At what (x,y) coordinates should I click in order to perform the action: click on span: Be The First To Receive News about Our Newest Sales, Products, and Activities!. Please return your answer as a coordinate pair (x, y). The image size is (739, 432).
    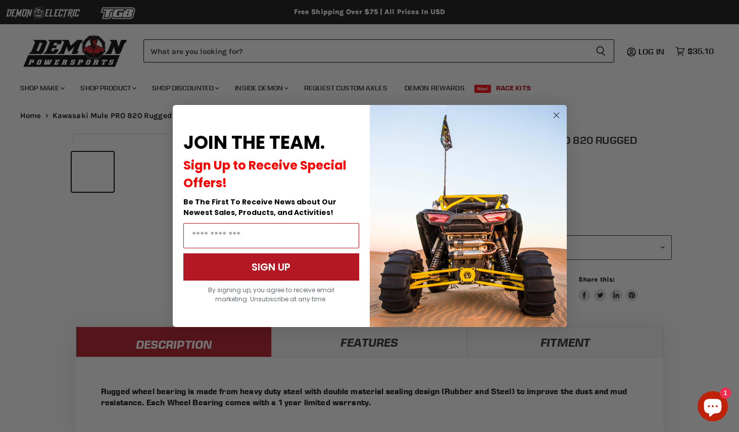
    Looking at the image, I should click on (260, 207).